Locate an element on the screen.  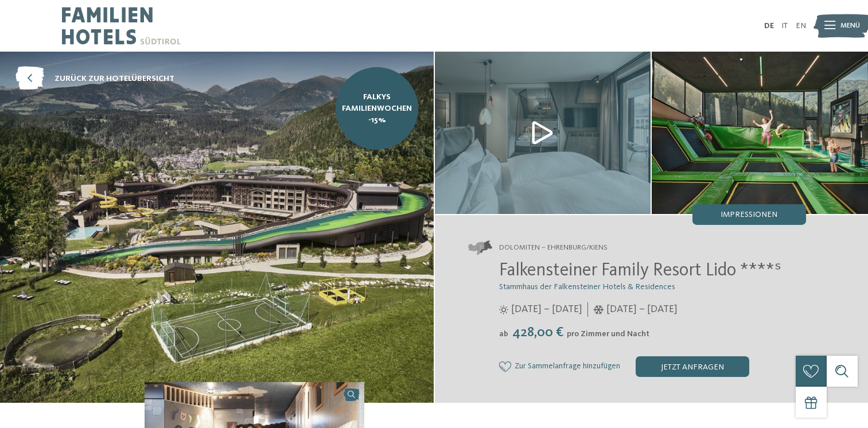
span: Impressionen is located at coordinates (748, 215).